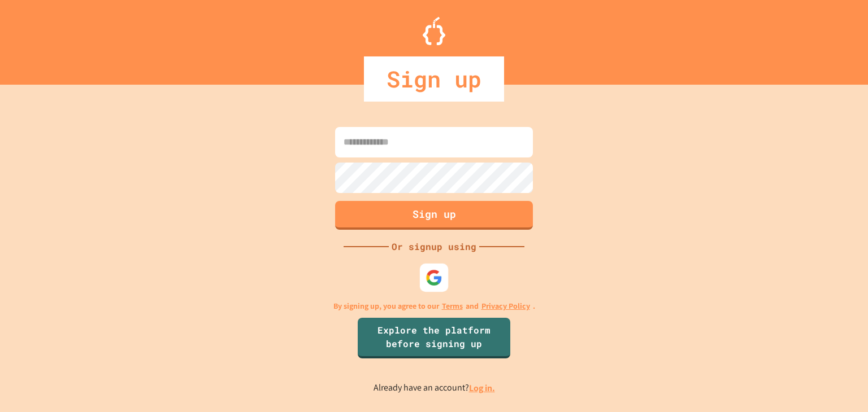  Describe the element at coordinates (434, 247) in the screenshot. I see `div: Or signup using` at that location.